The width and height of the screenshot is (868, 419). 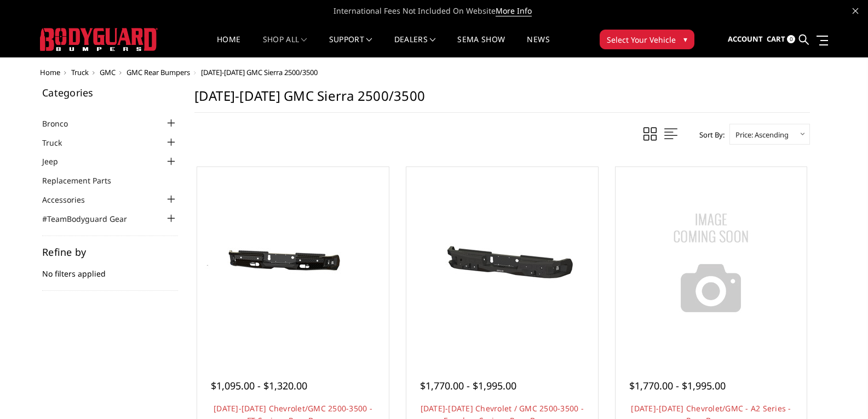 I want to click on span: Select Your Vehicle, so click(x=642, y=39).